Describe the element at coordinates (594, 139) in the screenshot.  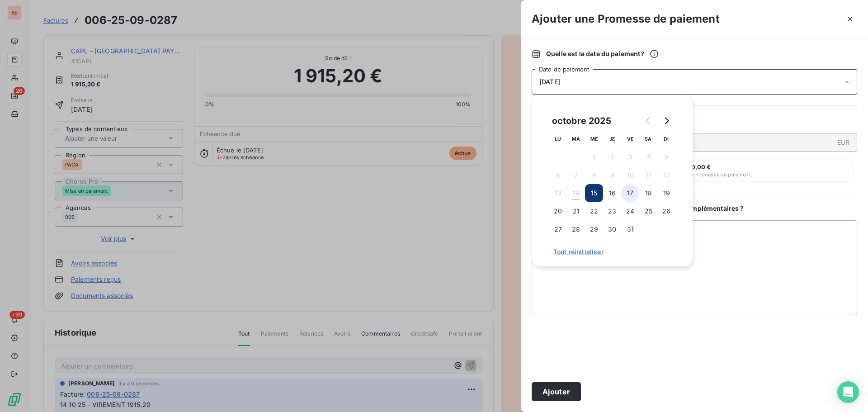
I see `th: mercredi` at that location.